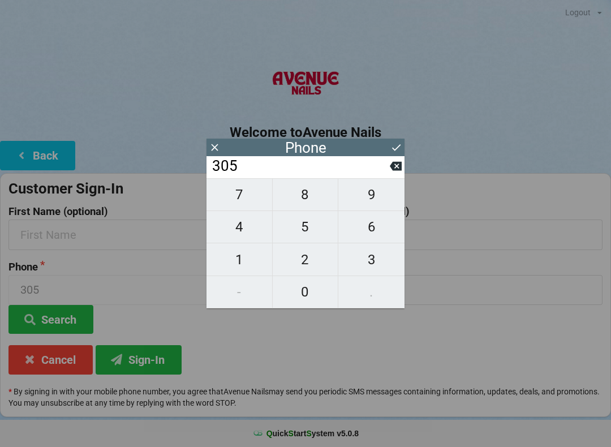  Describe the element at coordinates (306, 227) in the screenshot. I see `button: 5` at that location.